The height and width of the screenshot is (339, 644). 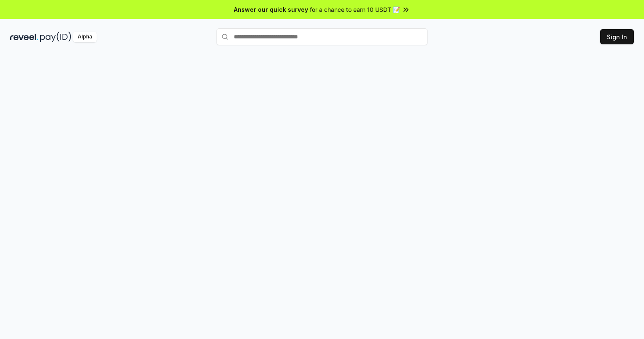 I want to click on img: pay_id, so click(x=56, y=37).